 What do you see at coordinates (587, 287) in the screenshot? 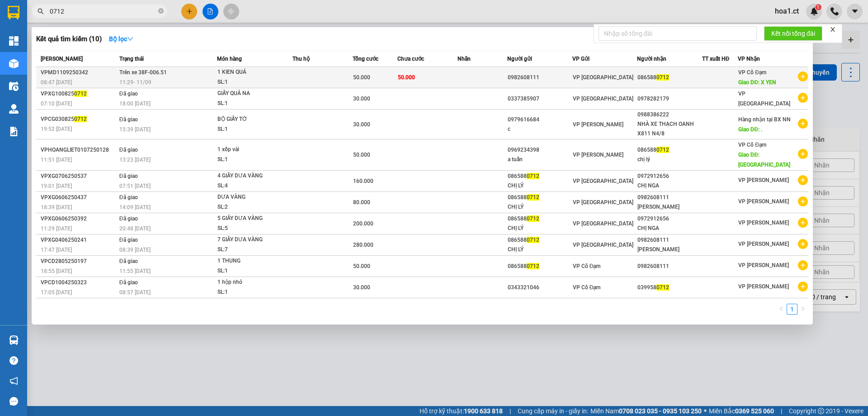
I see `span: VP Cổ Đạm` at bounding box center [587, 287].